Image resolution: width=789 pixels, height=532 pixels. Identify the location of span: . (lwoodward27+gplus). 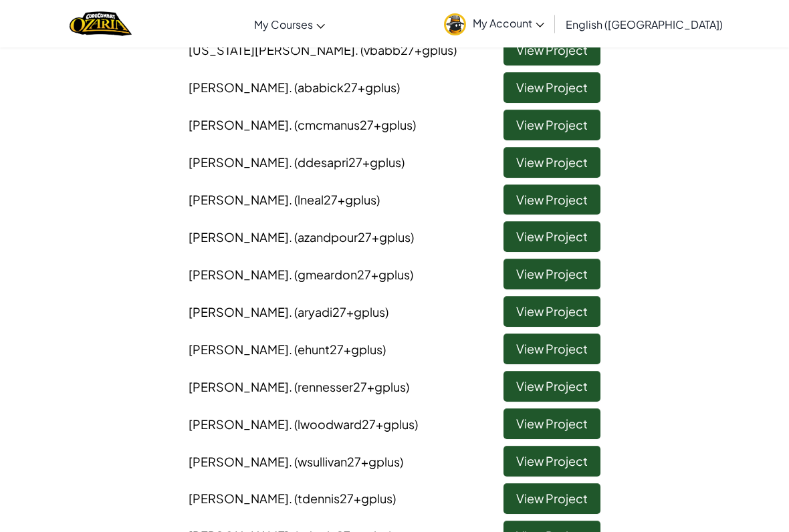
(353, 424).